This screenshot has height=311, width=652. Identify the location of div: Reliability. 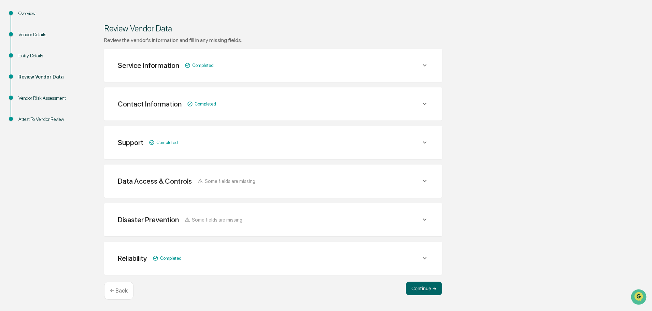
(133, 258).